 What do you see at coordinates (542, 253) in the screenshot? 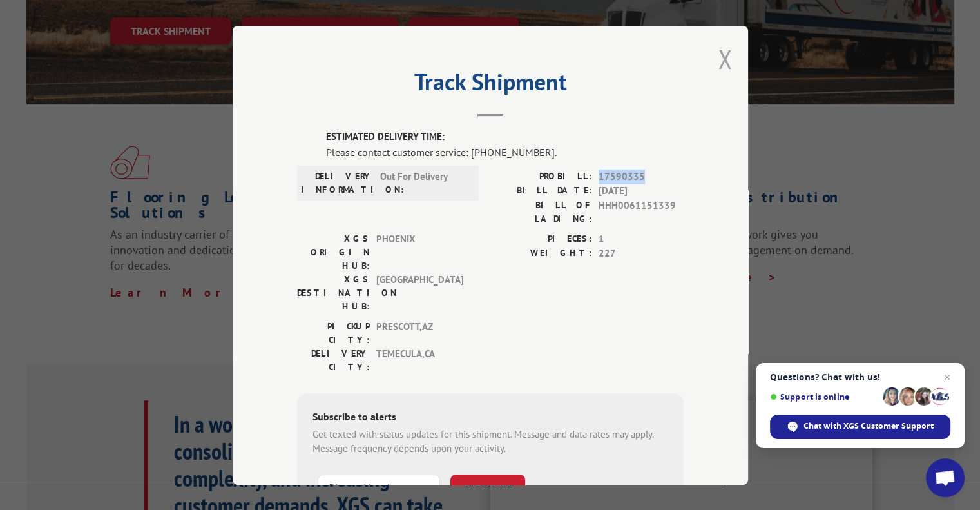
I see `label: WEIGHT:` at bounding box center [542, 253].